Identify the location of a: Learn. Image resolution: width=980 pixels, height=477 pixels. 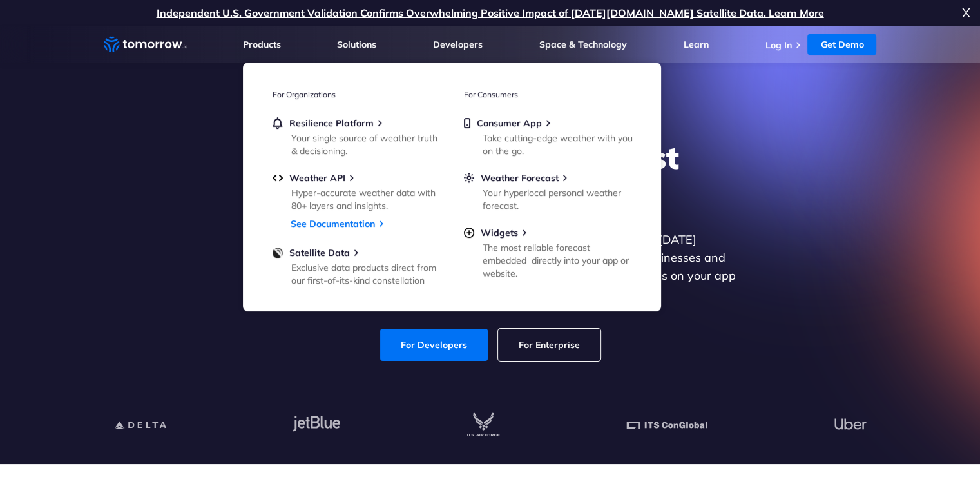
(696, 45).